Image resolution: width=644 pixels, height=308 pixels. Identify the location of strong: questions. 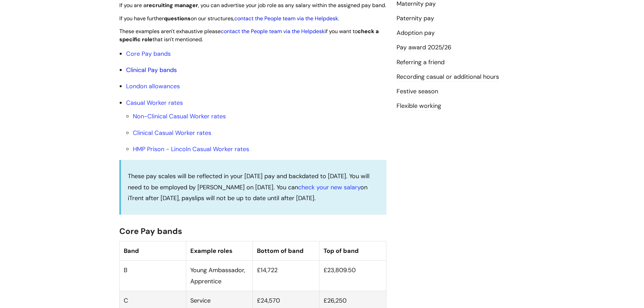
(177, 18).